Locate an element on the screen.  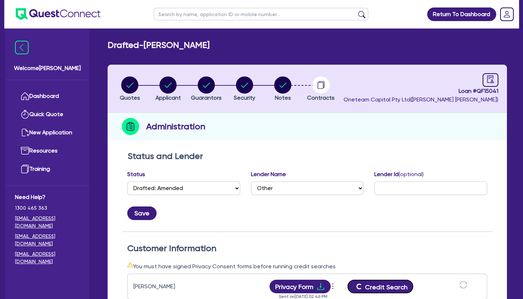
a: Quick Quote is located at coordinates (47, 114).